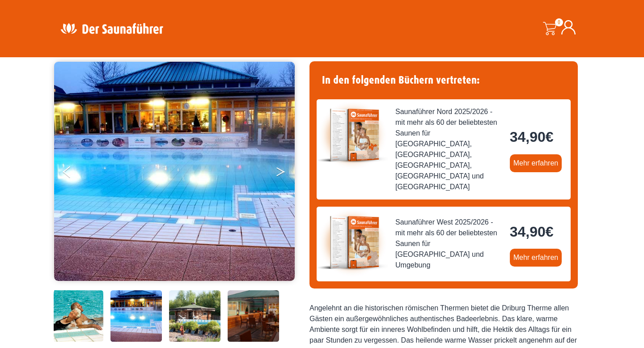  What do you see at coordinates (559, 23) in the screenshot?
I see `span: 0` at bounding box center [559, 23].